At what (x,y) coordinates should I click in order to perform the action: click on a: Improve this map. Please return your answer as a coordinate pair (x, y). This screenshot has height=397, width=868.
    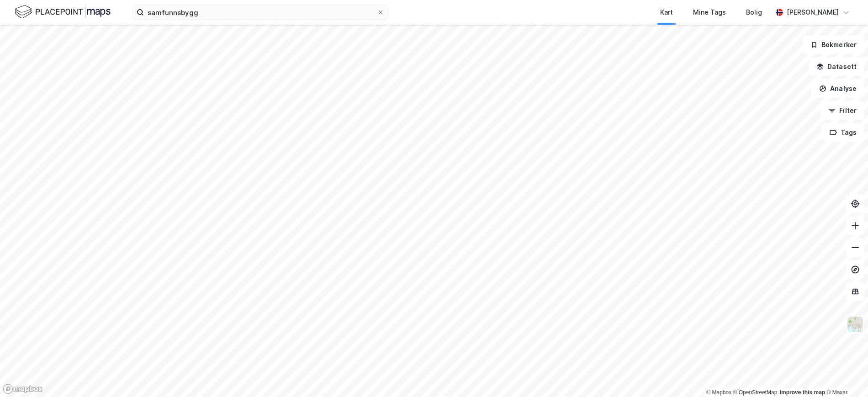
    Looking at the image, I should click on (802, 393).